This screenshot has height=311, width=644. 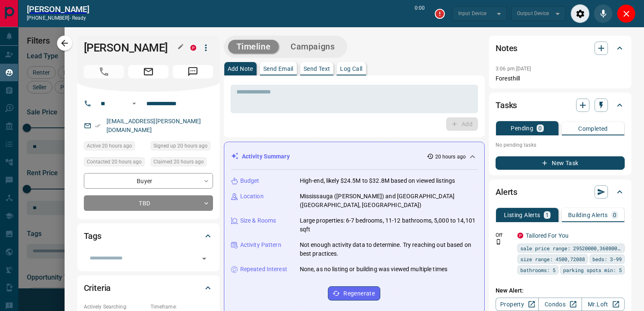 I want to click on div: Mute, so click(x=603, y=14).